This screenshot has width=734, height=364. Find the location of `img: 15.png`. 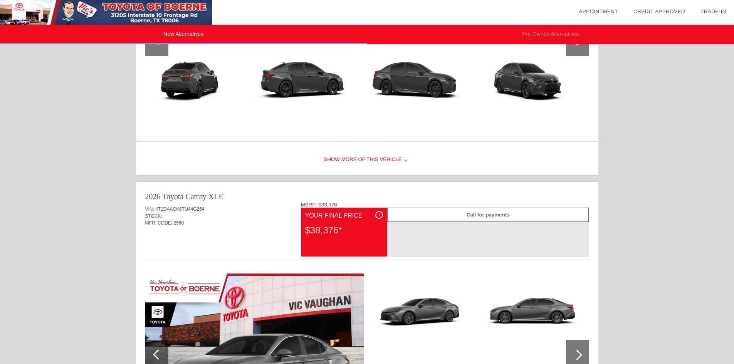

img: 15.png is located at coordinates (523, 83).